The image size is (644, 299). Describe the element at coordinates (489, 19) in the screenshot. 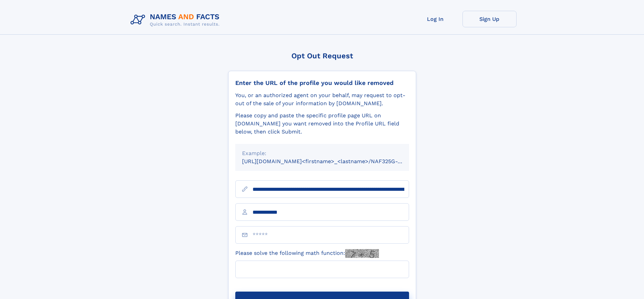

I see `a: Sign Up` at that location.